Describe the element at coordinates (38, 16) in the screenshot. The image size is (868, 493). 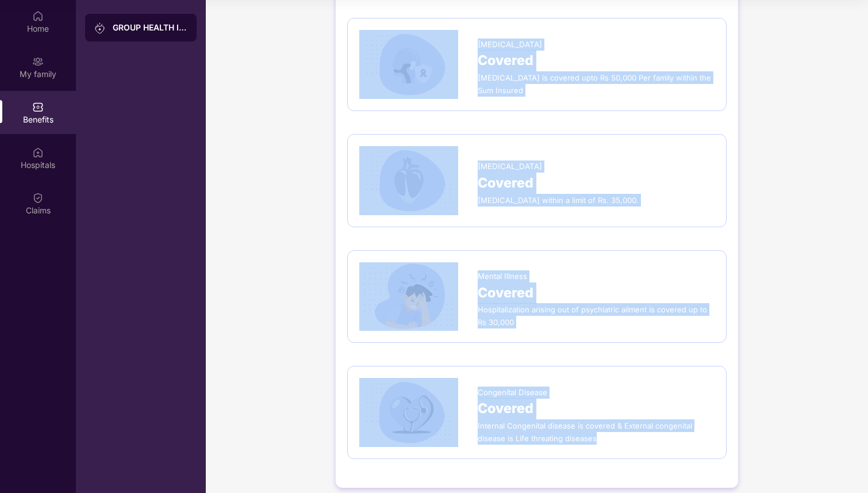
I see `img: svg+xml;base64,PHN2ZyBpZD0iSG9tZSIgeG1sbnM9Imh0dHA6Ly93d3cudzMub3JnLzIwMDAvc3ZnIiB3aWR0aD0iMjAiIG...` at that location.